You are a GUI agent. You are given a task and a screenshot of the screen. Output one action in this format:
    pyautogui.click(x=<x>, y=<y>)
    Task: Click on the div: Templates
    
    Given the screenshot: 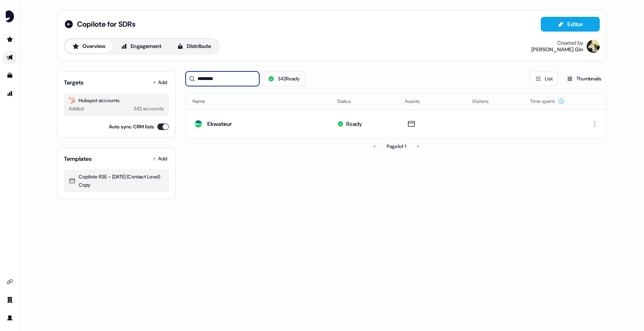 What is the action you would take?
    pyautogui.click(x=78, y=159)
    